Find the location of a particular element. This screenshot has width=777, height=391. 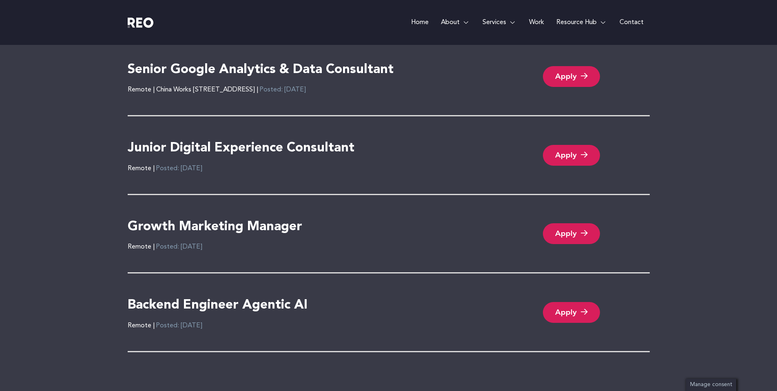

h4: Backend Engineer Agentic AI is located at coordinates (217, 305).